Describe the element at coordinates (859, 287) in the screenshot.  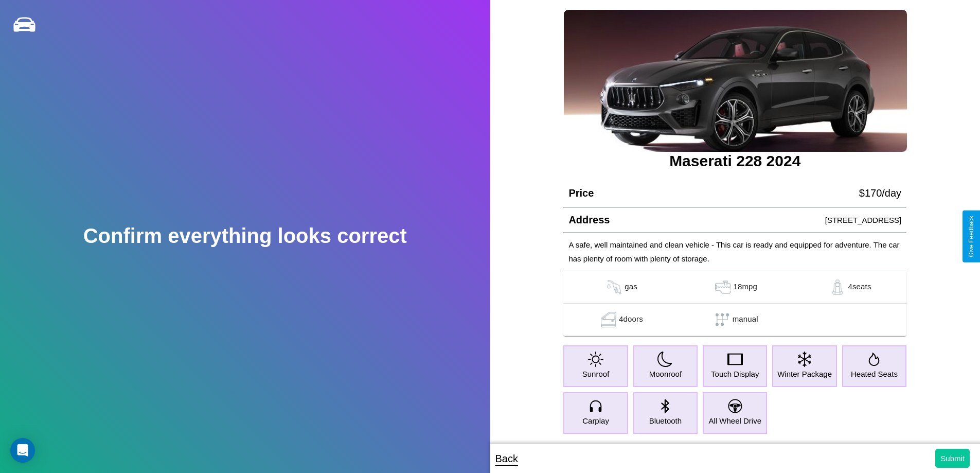
I see `p: 4 seats` at that location.